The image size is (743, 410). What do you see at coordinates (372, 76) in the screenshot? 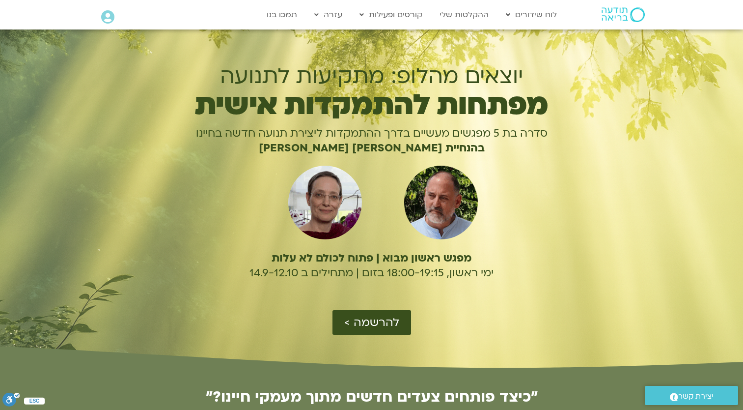
I see `h1: יוצאים מהלופ: מתקיעות לתנועה` at bounding box center [372, 76].